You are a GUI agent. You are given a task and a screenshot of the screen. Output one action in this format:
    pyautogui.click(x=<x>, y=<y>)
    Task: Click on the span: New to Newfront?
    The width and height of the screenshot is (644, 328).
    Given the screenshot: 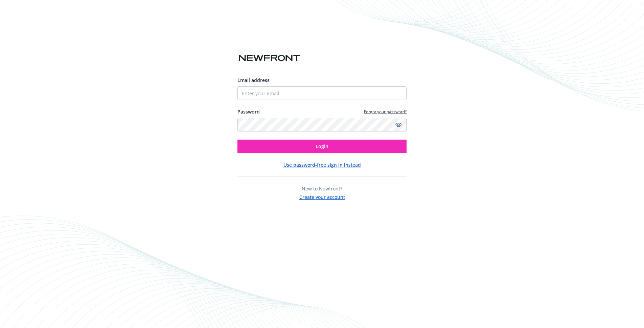 What is the action you would take?
    pyautogui.click(x=322, y=188)
    